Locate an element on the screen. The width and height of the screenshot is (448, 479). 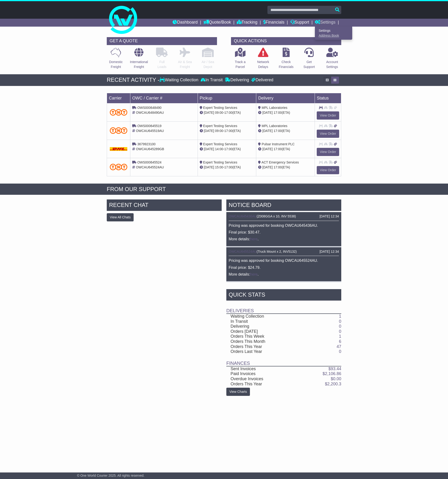
div: Quote/Book is located at coordinates (334, 33).